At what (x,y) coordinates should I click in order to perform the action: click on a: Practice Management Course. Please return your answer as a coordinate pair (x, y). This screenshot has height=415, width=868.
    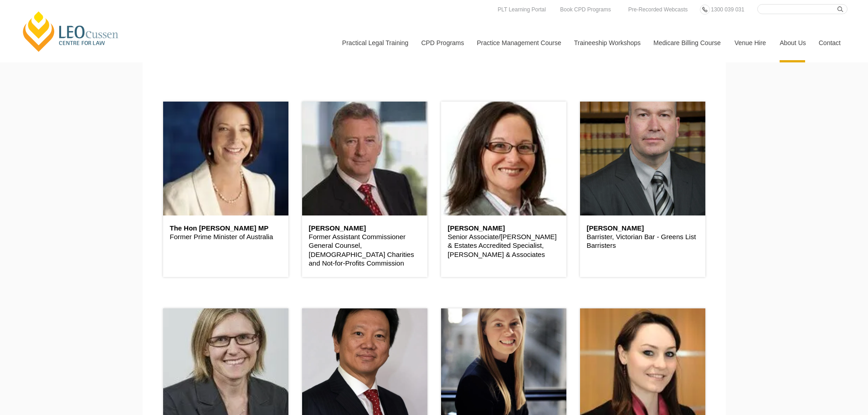
    Looking at the image, I should click on (518, 43).